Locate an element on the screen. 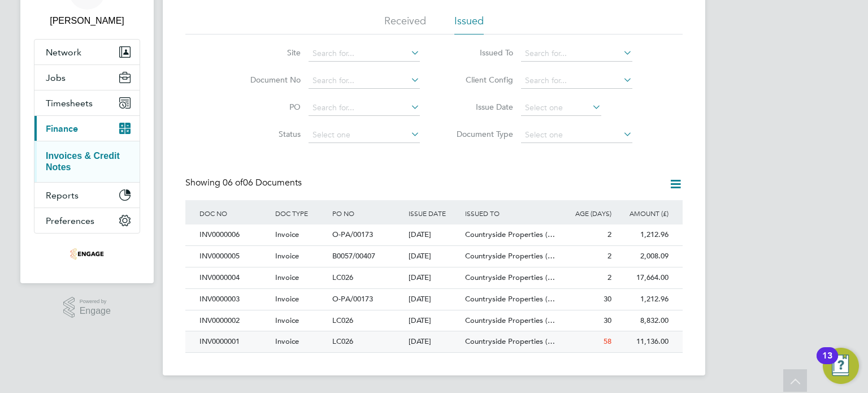 Image resolution: width=868 pixels, height=393 pixels. label: Issued To is located at coordinates (480, 53).